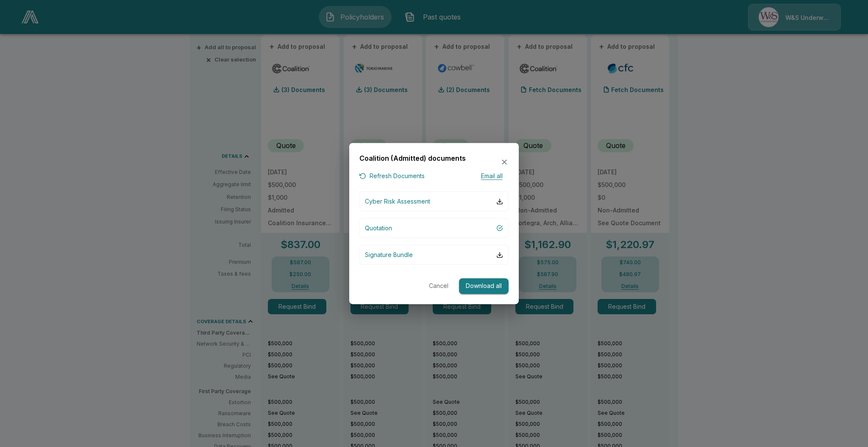  I want to click on button: Email all, so click(491, 176).